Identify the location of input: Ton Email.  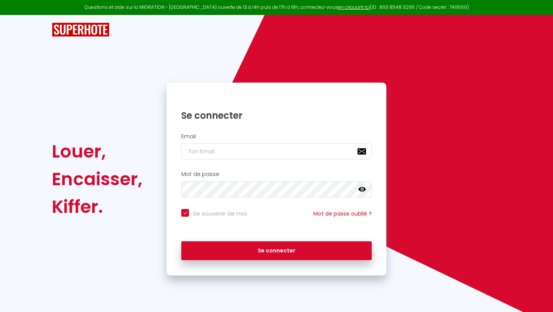
(276, 151).